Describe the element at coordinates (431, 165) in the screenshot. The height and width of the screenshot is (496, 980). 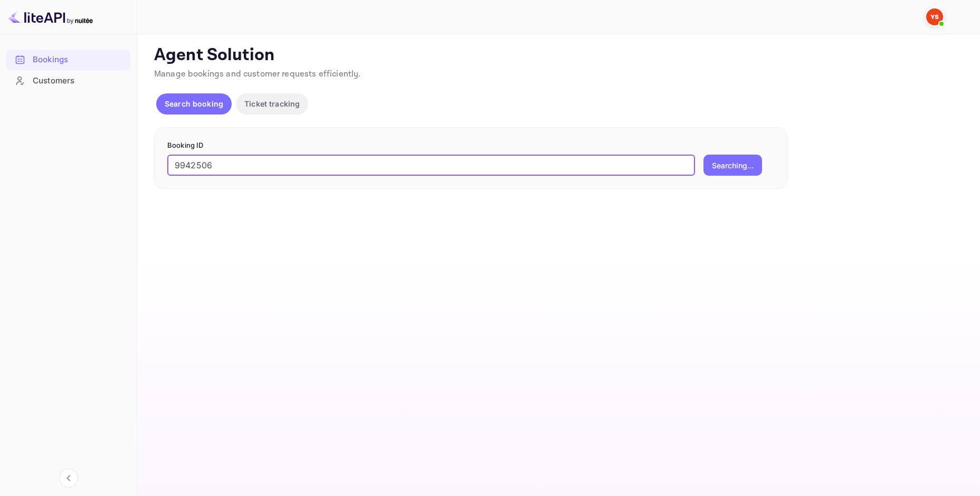
I see `input: Enter Booking ID (e.g., 63782194)` at that location.